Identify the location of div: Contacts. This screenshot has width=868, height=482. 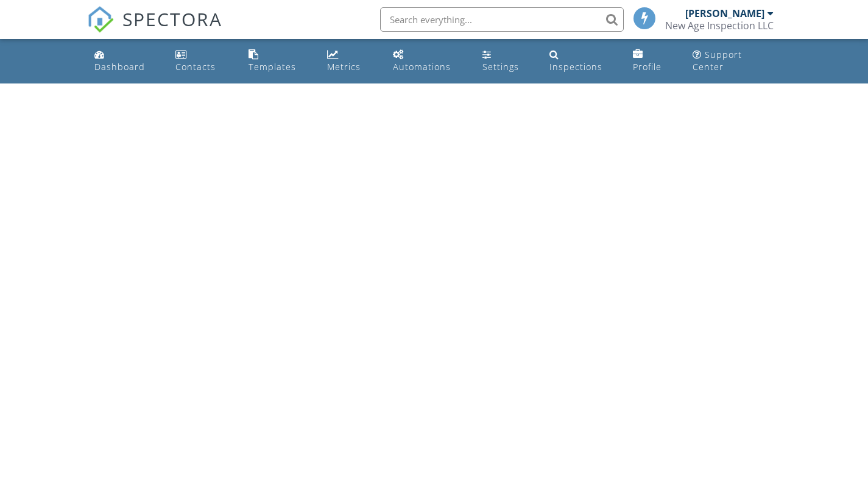
(196, 66).